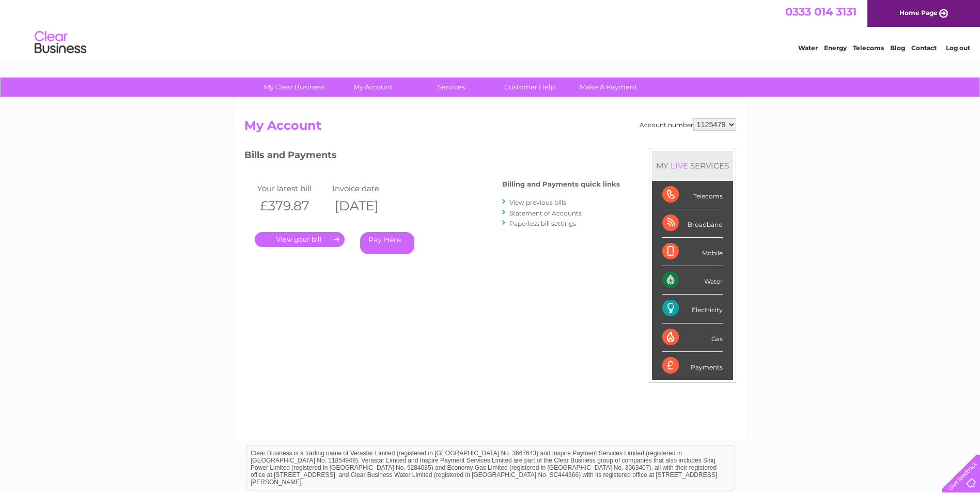  Describe the element at coordinates (692, 195) in the screenshot. I see `div: Telecoms` at that location.